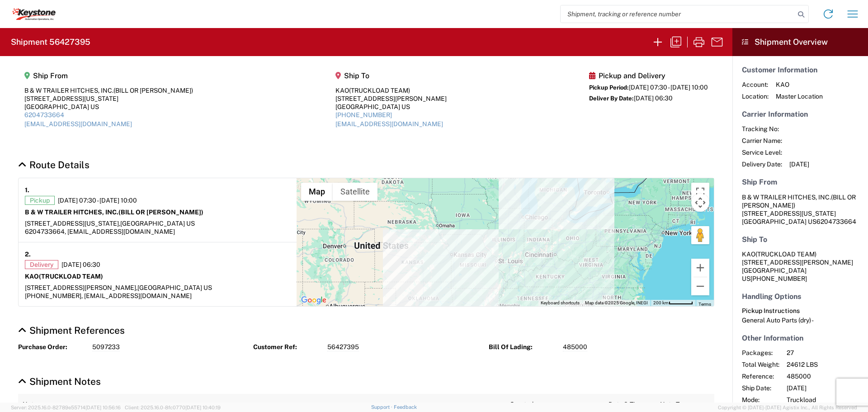 This screenshot has width=868, height=412. I want to click on button: Map camera controls, so click(701, 203).